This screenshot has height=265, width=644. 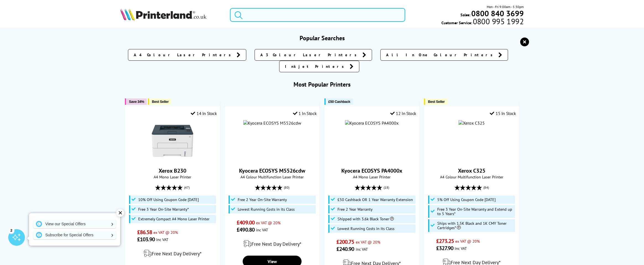 I want to click on div: 12 In Stock, so click(x=403, y=113).